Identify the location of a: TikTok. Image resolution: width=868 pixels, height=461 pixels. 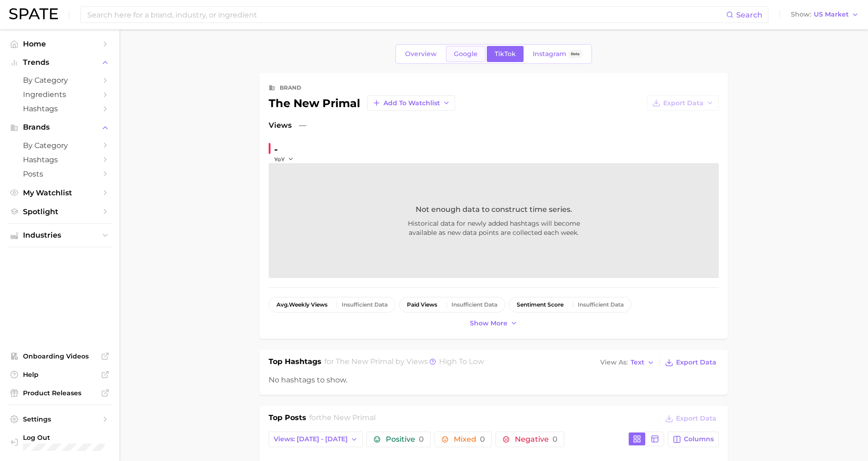
(505, 54).